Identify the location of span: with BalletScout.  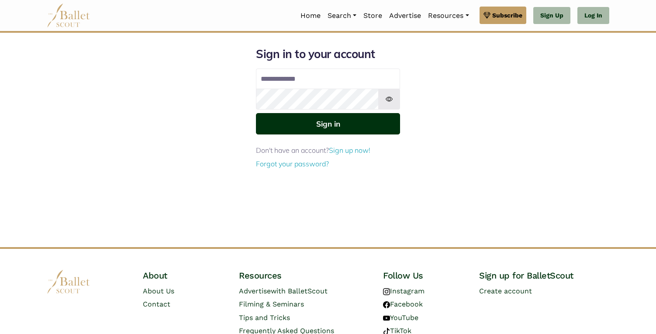
(299, 291).